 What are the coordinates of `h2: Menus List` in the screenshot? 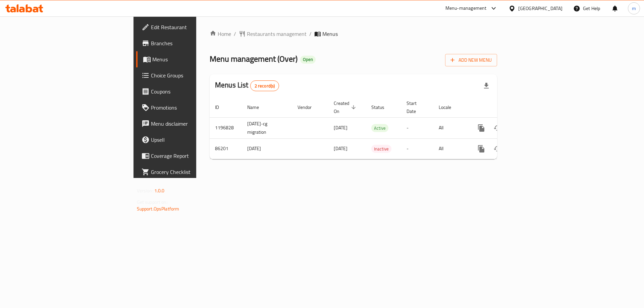 It's located at (247, 85).